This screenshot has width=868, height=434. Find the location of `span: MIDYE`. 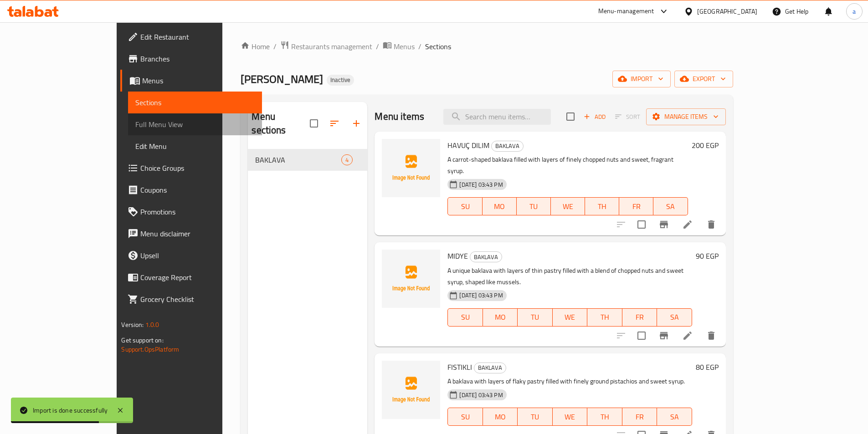

span: MIDYE is located at coordinates (457, 256).